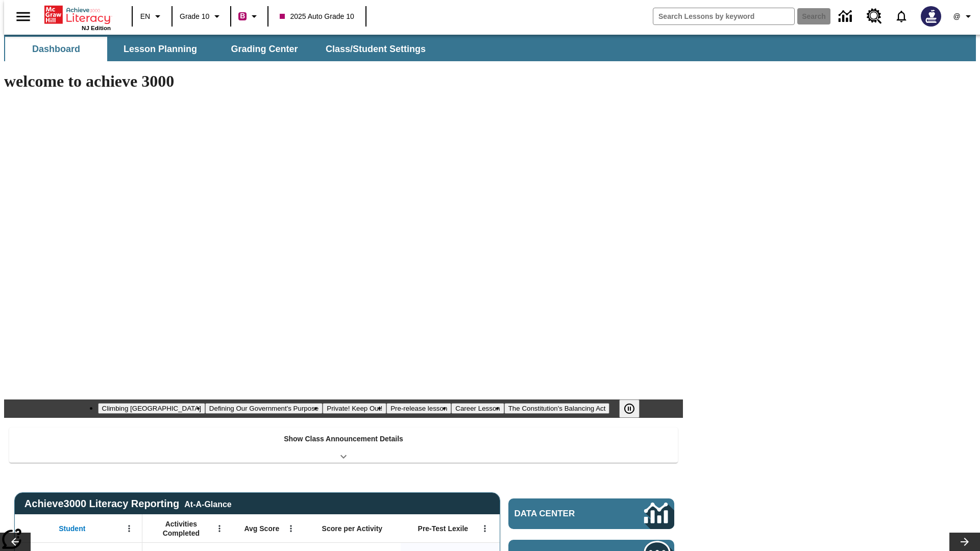 This screenshot has width=980, height=551. I want to click on button: Select a new avatar, so click(931, 16).